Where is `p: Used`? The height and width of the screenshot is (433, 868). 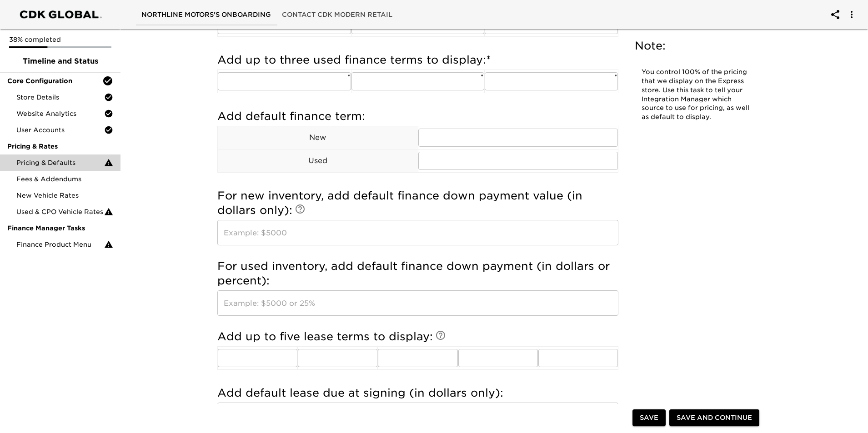
p: Used is located at coordinates (318, 161).